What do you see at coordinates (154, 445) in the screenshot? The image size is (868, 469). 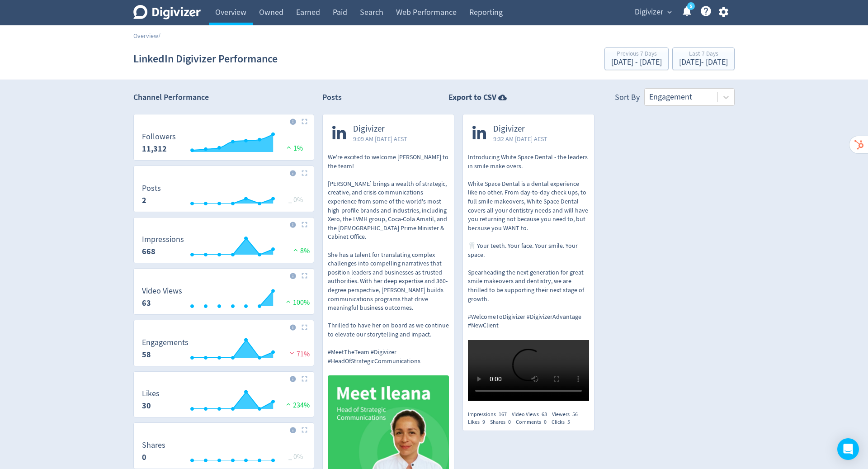 I see `dt: Shares` at bounding box center [154, 445].